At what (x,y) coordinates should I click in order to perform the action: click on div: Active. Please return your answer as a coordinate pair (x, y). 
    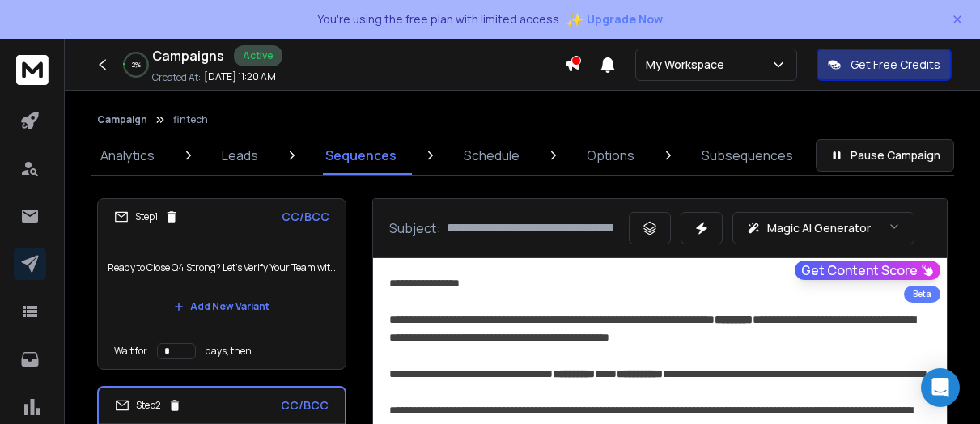
    Looking at the image, I should click on (258, 56).